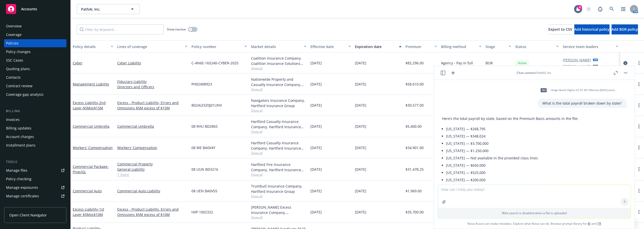 The height and width of the screenshot is (229, 644). What do you see at coordinates (152, 148) in the screenshot?
I see `a: Workers' Compensation` at bounding box center [152, 148].